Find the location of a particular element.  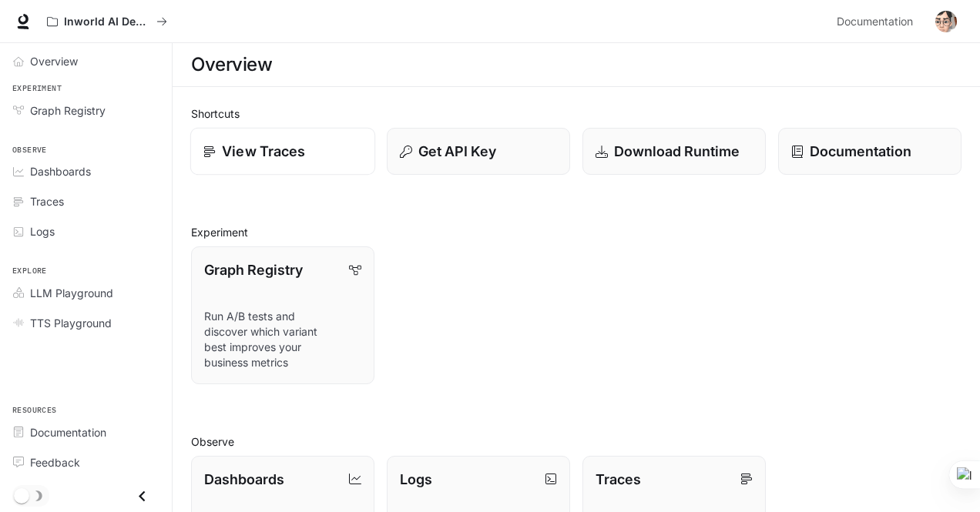

a: TTS Playground is located at coordinates (86, 323).